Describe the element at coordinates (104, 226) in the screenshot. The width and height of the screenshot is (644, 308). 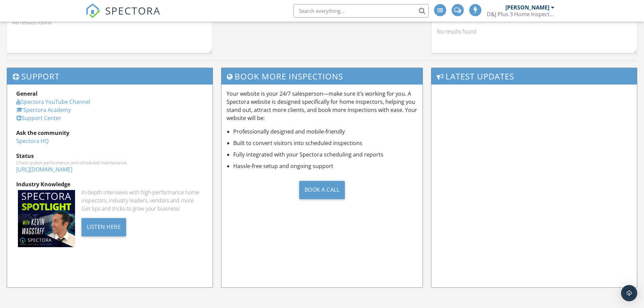
I see `a: Listen Here` at that location.